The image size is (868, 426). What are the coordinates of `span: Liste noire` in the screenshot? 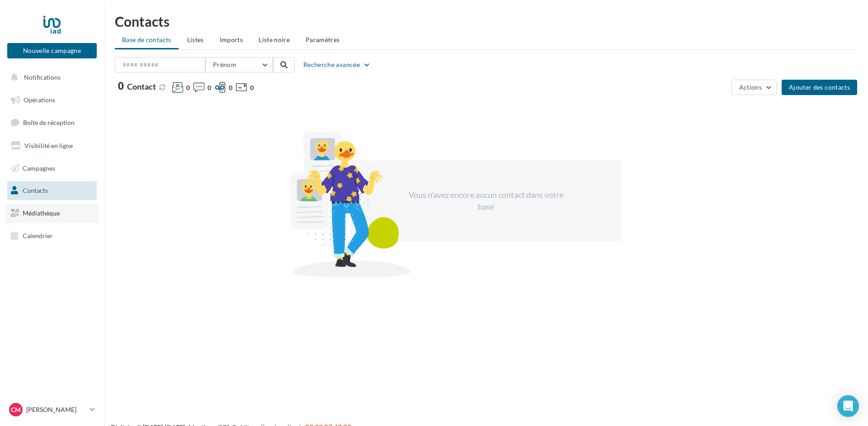 It's located at (274, 39).